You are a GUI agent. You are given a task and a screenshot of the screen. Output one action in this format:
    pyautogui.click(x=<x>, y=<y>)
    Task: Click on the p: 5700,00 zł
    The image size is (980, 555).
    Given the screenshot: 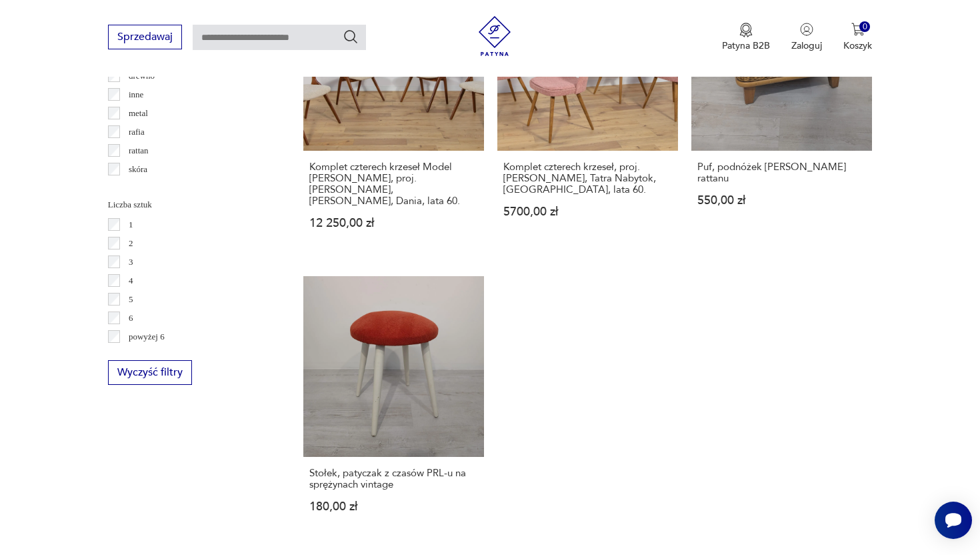 What is the action you would take?
    pyautogui.click(x=587, y=211)
    